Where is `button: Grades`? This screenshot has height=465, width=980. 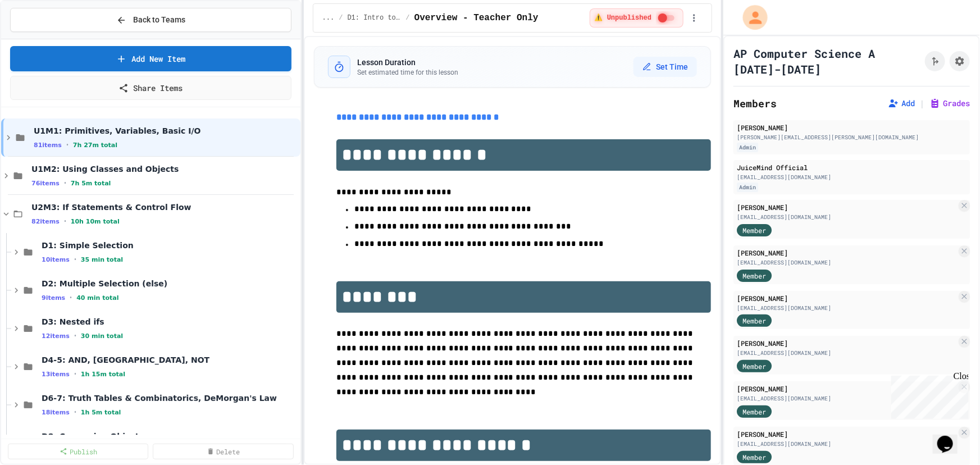
button: Grades is located at coordinates (950, 103).